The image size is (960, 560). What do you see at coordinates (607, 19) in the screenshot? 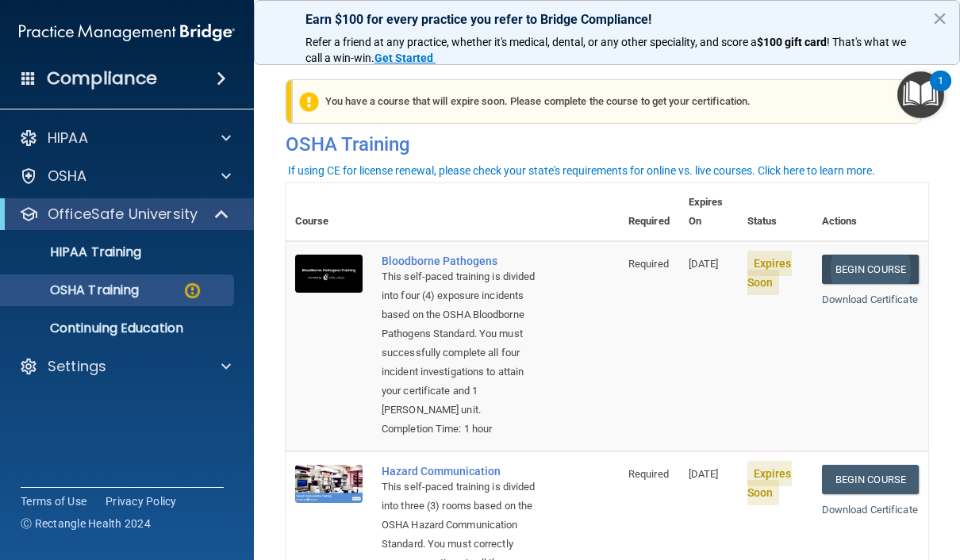
I see `p: Earn $100 for every practice you refer to Bridge Compliance!` at bounding box center [607, 19].